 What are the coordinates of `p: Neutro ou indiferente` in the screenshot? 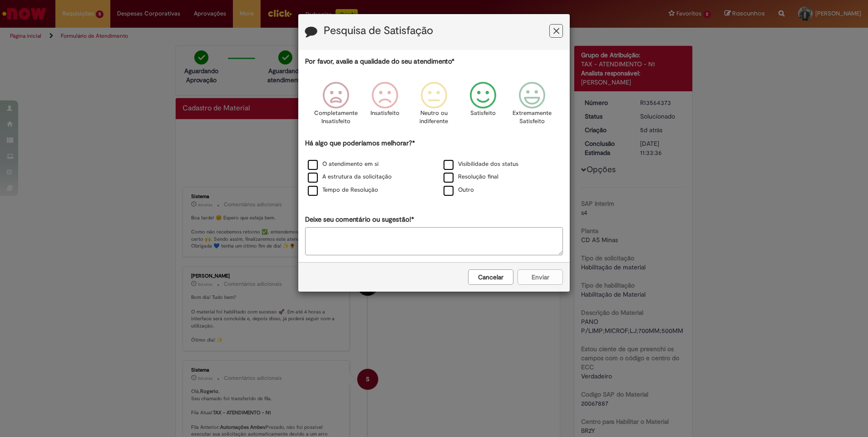 It's located at (434, 117).